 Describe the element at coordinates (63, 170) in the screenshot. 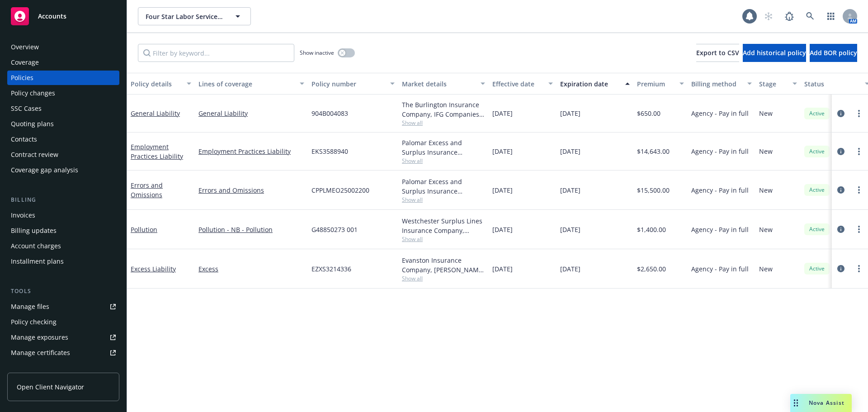

I see `a: Coverage gap analysis` at that location.